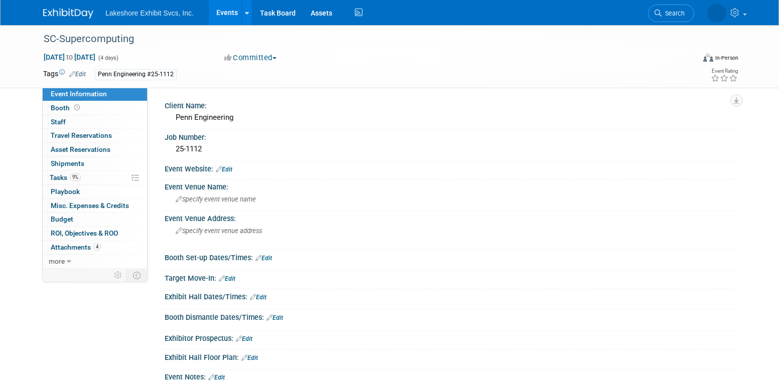  What do you see at coordinates (450, 168) in the screenshot?
I see `div: Event Website:` at bounding box center [450, 168].